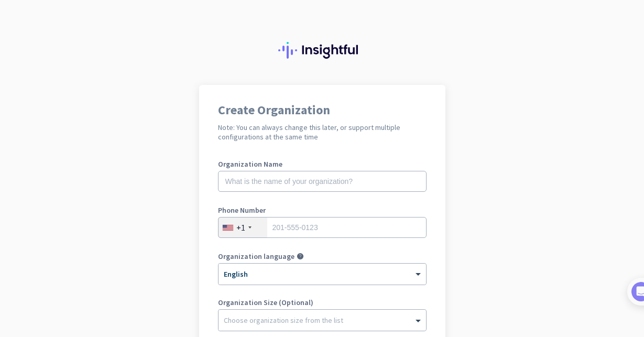  Describe the element at coordinates (322, 110) in the screenshot. I see `h1: Create Organization` at that location.